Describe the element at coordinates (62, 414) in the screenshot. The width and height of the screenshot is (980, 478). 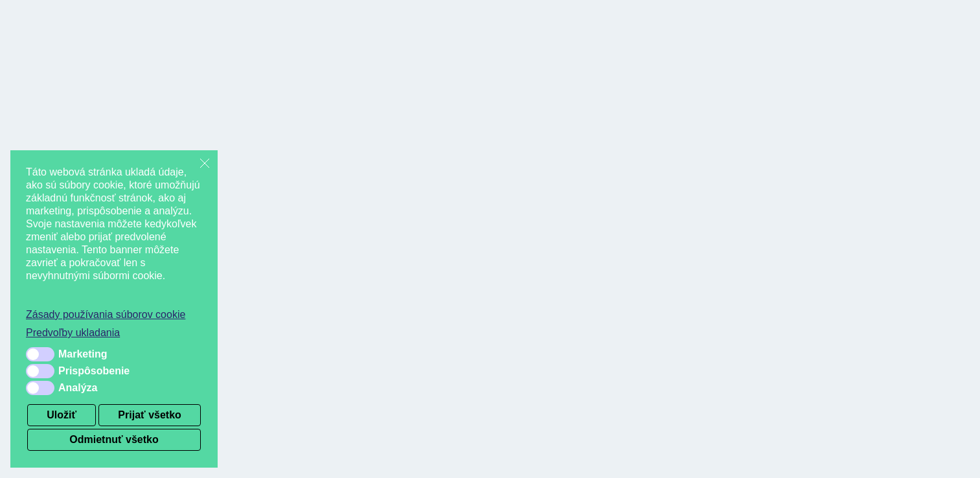
I see `button: Uložiť` at that location.